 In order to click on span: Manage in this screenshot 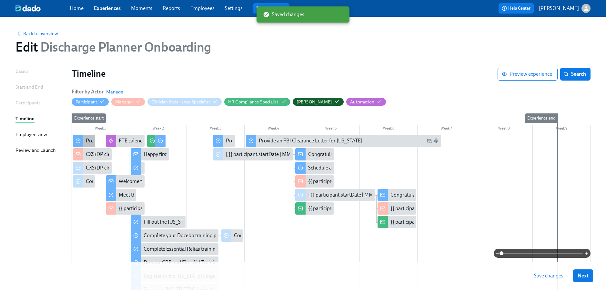, I will do `click(114, 92)`.